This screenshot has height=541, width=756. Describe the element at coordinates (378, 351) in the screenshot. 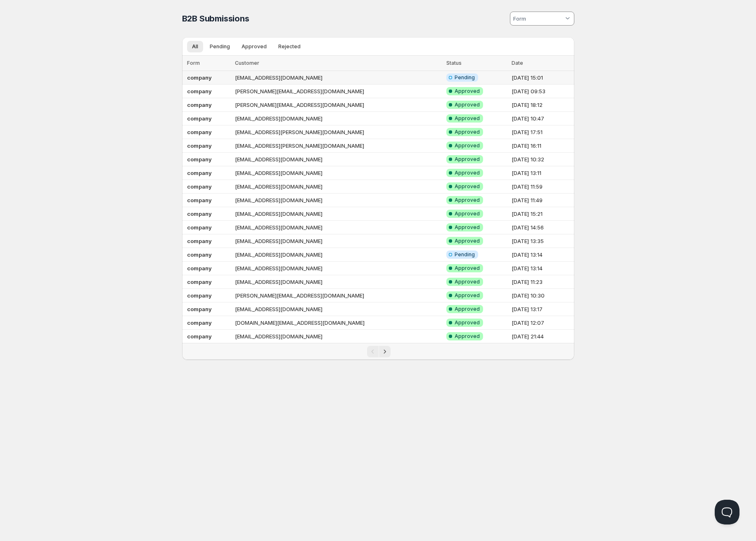

I see `nav: Pagination` at that location.